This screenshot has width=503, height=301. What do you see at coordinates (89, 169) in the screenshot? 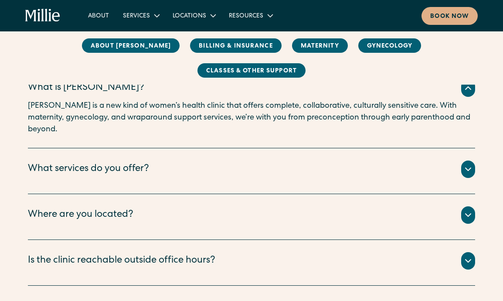
I see `div: What services do you offer?` at bounding box center [89, 169].